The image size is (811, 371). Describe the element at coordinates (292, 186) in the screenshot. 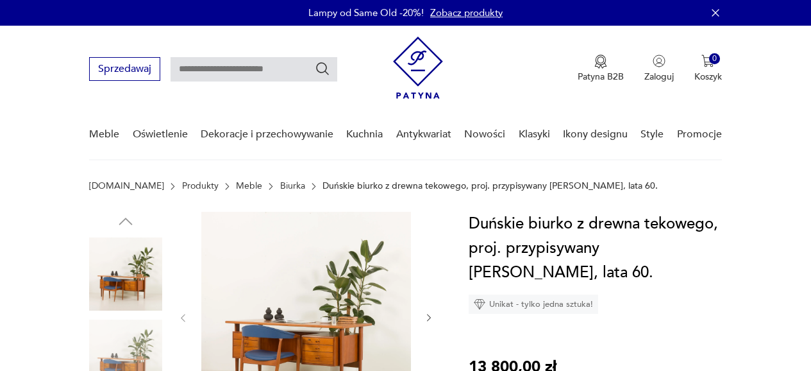

I see `a: Biurka` at that location.